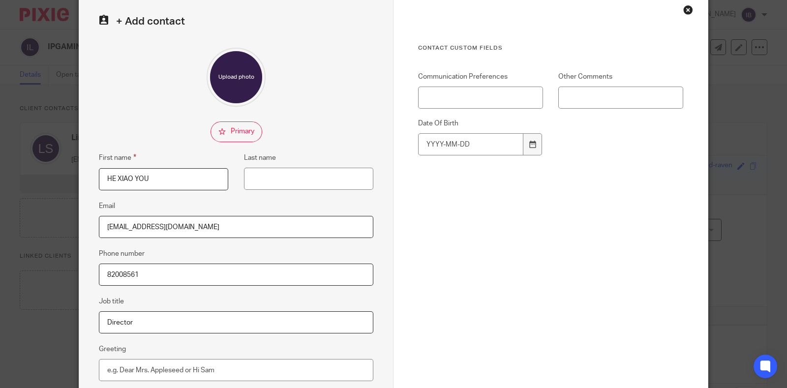  I want to click on h2: + Add contact, so click(236, 21).